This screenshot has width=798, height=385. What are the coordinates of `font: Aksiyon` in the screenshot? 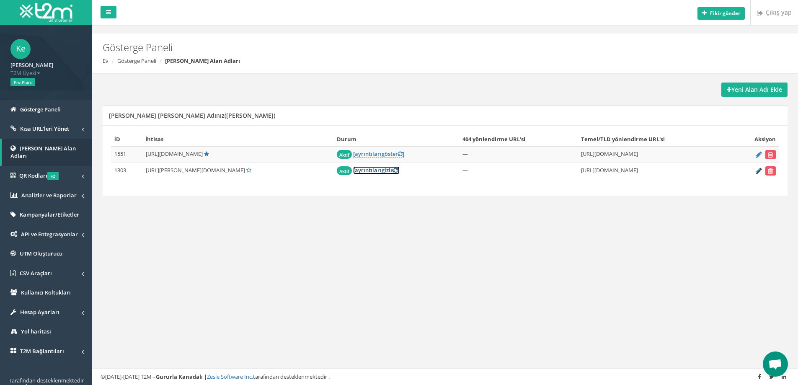 It's located at (765, 139).